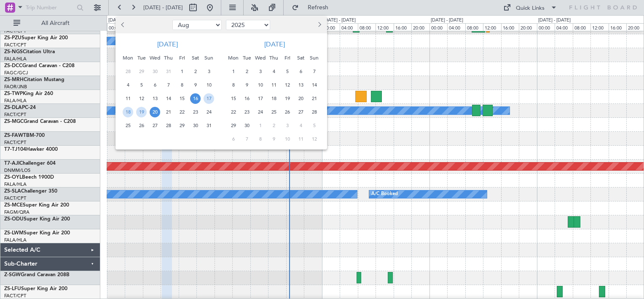 The image size is (644, 299). Describe the element at coordinates (233, 126) in the screenshot. I see `div: 29-9-2025` at that location.